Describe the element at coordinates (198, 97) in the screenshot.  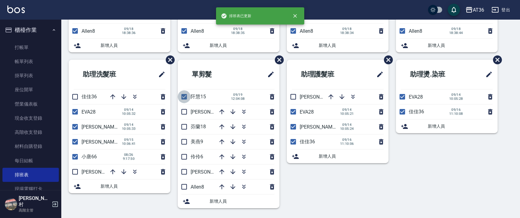
I see `span: 阡慧15` at that location.